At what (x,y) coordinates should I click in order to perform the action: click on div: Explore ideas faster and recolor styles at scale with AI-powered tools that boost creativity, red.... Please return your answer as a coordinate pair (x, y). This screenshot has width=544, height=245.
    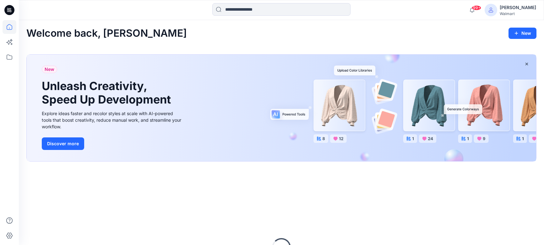
    Looking at the image, I should click on (113, 120).